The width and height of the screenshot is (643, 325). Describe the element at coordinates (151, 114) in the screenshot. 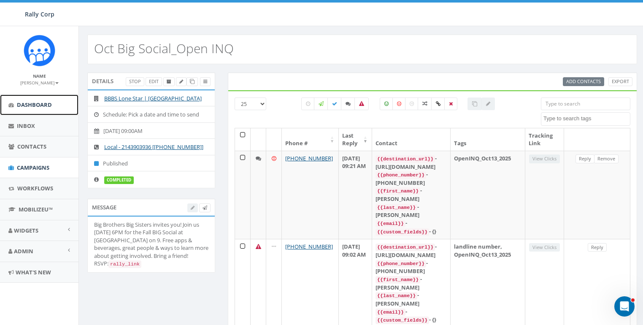

I see `li: Schedule: Pick a date and time to send` at that location.